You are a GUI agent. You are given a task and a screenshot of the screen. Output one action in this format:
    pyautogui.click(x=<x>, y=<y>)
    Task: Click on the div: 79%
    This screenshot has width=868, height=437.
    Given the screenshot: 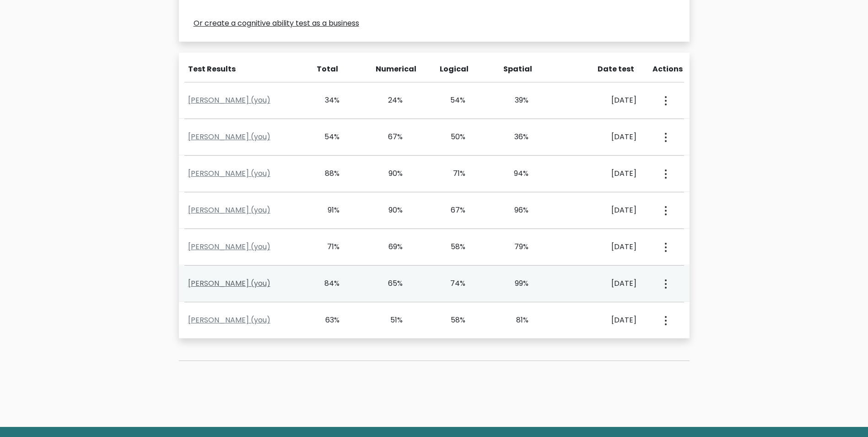 What is the action you would take?
    pyautogui.click(x=515, y=247)
    